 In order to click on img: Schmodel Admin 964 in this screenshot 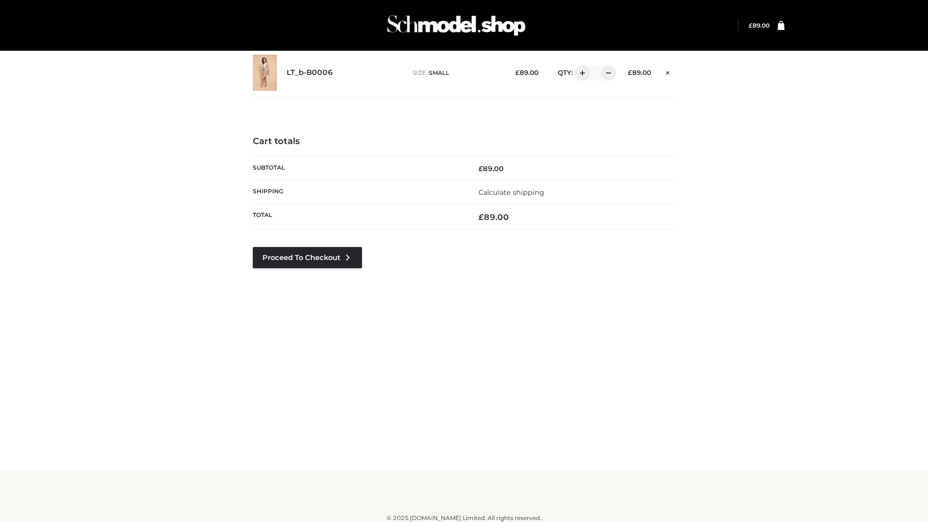, I will do `click(456, 25)`.